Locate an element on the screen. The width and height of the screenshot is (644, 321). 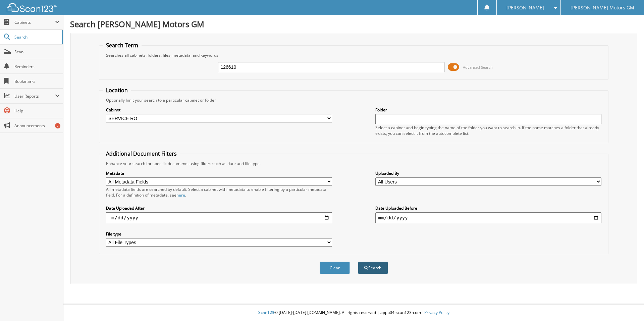
span: Reminders is located at coordinates (37, 67).